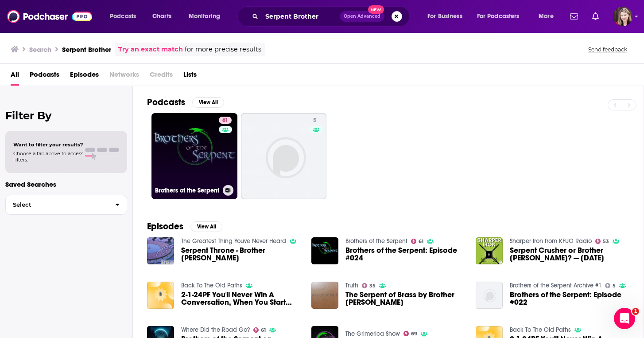 The image size is (644, 338). What do you see at coordinates (376, 9) in the screenshot?
I see `span: New` at bounding box center [376, 9].